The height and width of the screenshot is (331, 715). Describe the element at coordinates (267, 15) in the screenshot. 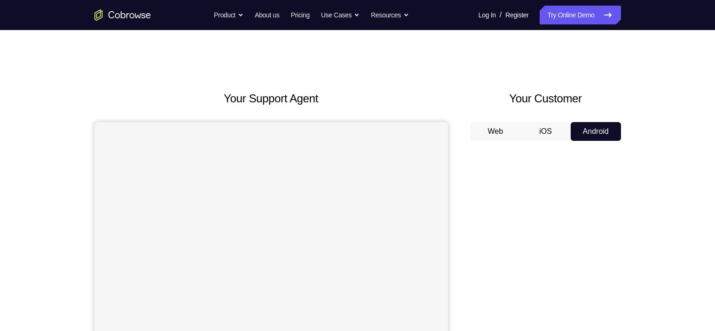

I see `a: About us` at that location.